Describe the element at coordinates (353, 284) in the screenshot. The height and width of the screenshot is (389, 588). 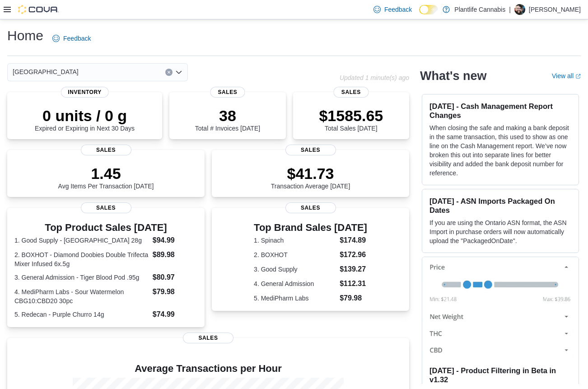
I see `dd: $112.31` at that location.